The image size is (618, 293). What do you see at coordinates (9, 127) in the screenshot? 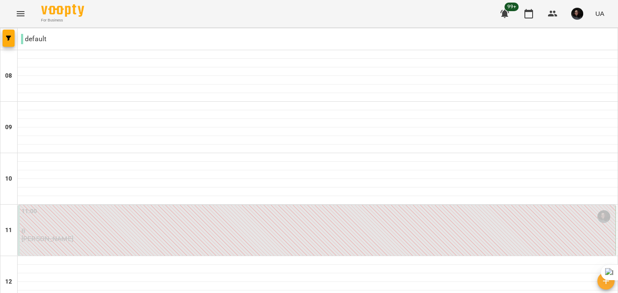
I see `h6: 09` at bounding box center [9, 127].